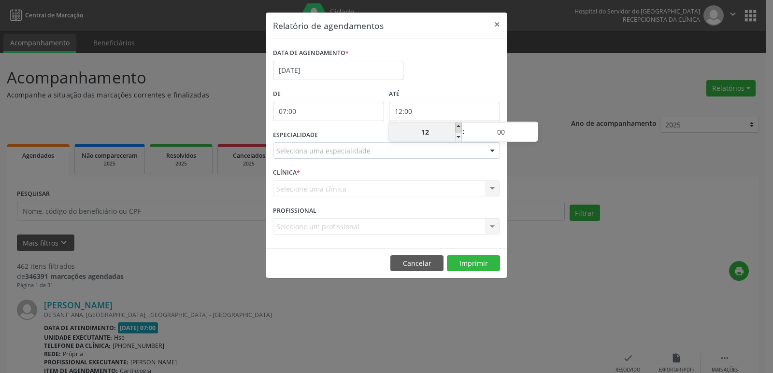 This screenshot has width=773, height=373. Describe the element at coordinates (501, 132) in the screenshot. I see `input: Minute` at that location.